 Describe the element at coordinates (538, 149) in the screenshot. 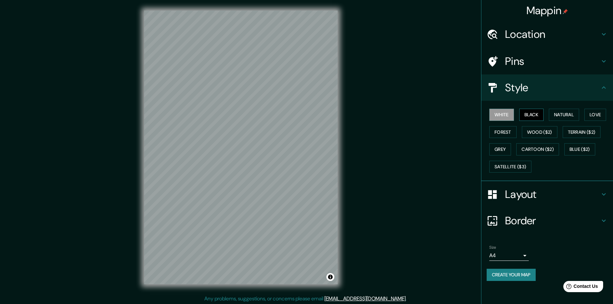

I see `button: Cartoon ($2)` at that location.